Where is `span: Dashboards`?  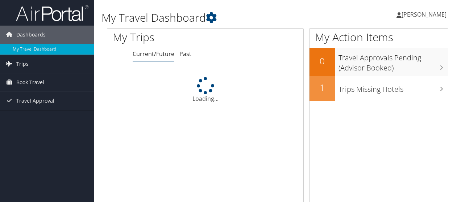 span: Dashboards is located at coordinates (31, 35).